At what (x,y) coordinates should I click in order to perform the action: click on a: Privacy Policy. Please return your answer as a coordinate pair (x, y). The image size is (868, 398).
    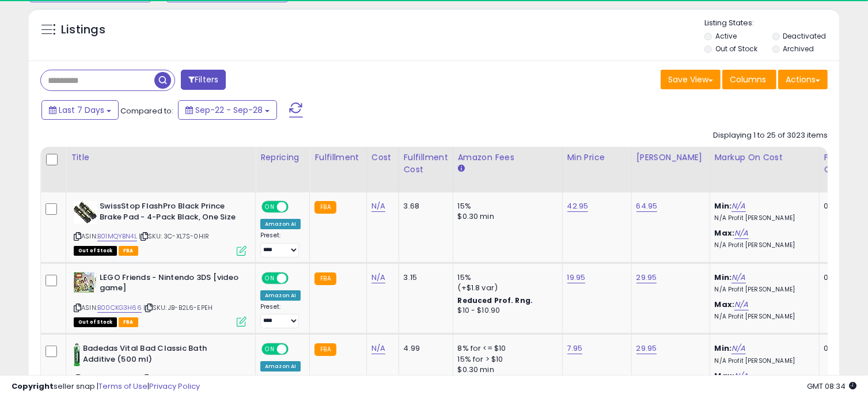
    Looking at the image, I should click on (175, 386).